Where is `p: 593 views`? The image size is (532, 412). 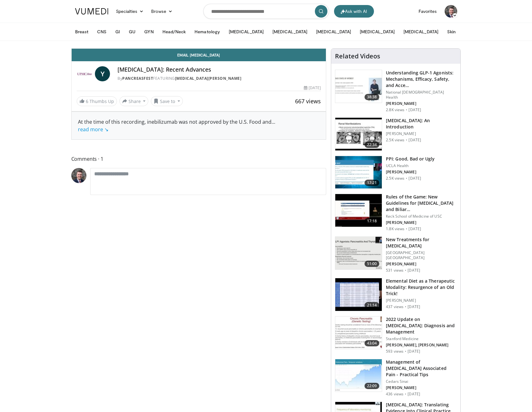 p: 593 views is located at coordinates (394, 351).